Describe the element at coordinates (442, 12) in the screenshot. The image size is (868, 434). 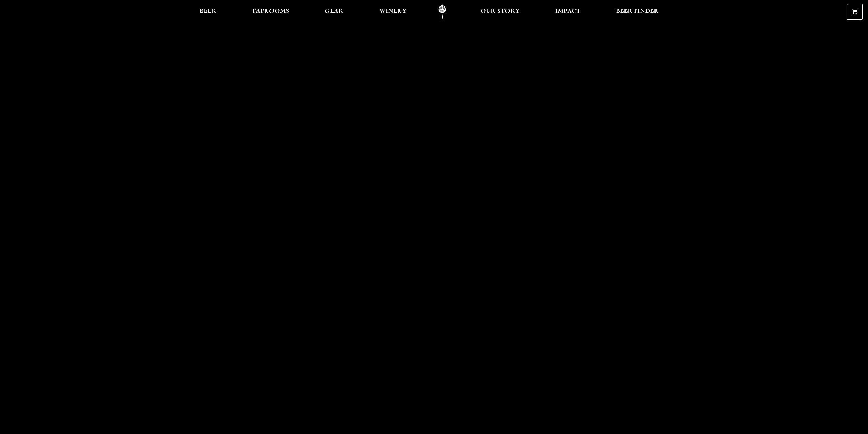
I see `a: Odell Home` at that location.